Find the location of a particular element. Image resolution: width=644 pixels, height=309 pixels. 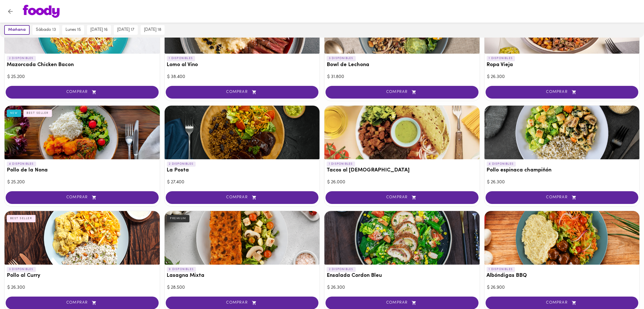

div: Pollo al Curry is located at coordinates (82, 238).